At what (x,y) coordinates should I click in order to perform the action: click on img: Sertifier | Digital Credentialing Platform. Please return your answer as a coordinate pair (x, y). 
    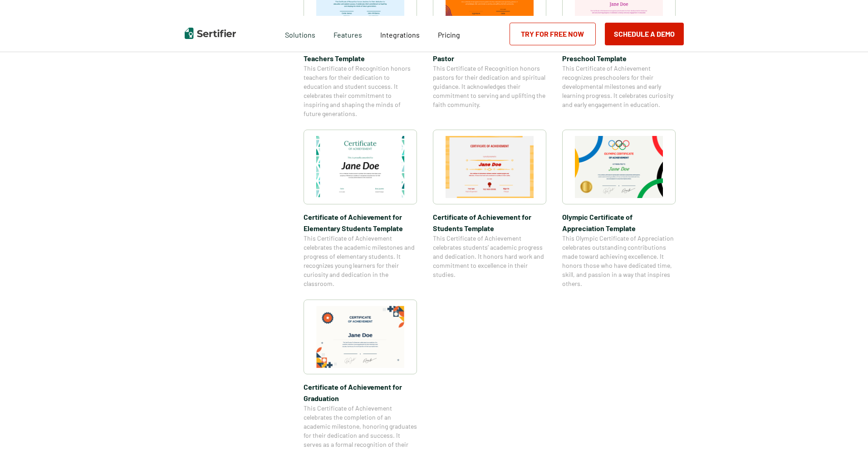
    Looking at the image, I should click on (210, 33).